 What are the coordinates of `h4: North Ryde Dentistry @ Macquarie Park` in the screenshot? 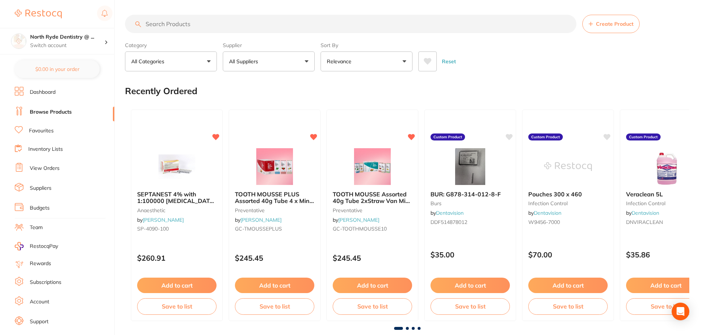 It's located at (67, 37).